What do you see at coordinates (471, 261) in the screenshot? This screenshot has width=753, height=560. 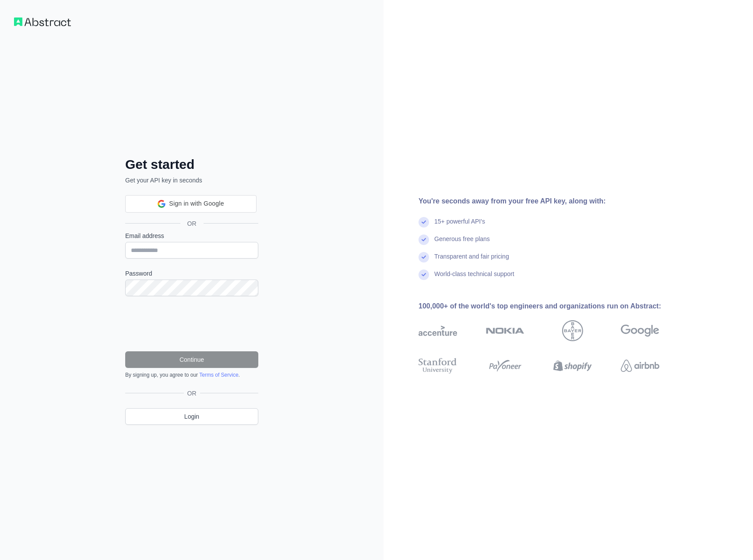 I see `div: Transparent and fair pricing` at bounding box center [471, 261].